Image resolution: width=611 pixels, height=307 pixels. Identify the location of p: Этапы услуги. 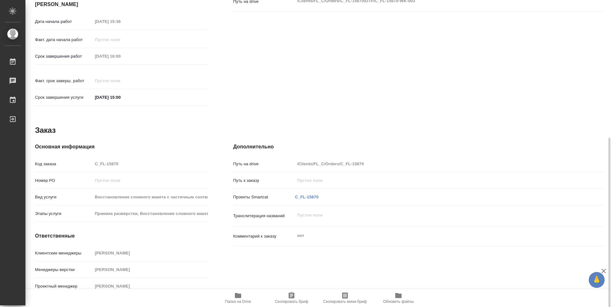
(64, 213).